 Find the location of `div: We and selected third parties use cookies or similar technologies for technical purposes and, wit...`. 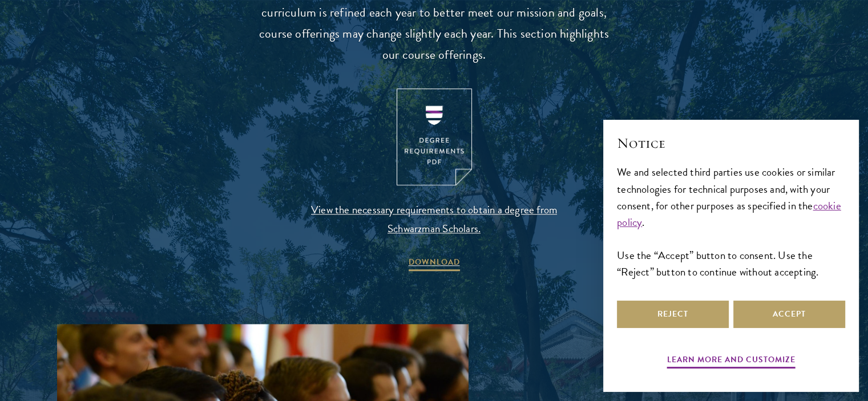

div: We and selected third parties use cookies or similar technologies for technical purposes and, wit... is located at coordinates (731, 221).